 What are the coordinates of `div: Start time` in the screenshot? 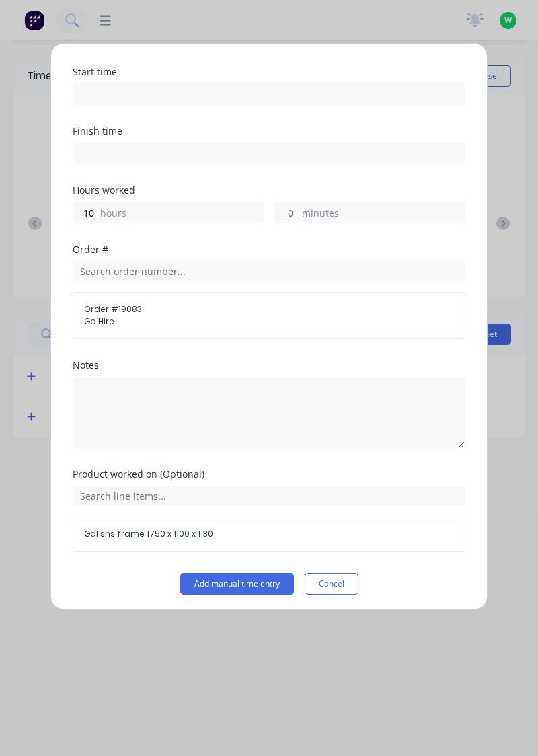 It's located at (269, 72).